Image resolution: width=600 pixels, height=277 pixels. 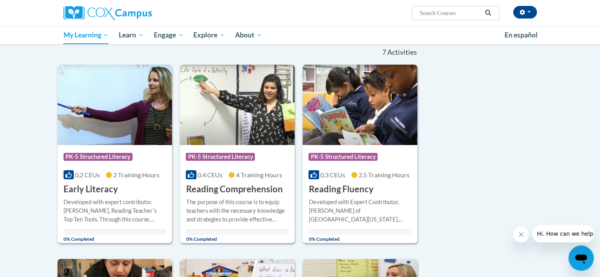 What do you see at coordinates (402, 52) in the screenshot?
I see `span: Activities` at bounding box center [402, 52].